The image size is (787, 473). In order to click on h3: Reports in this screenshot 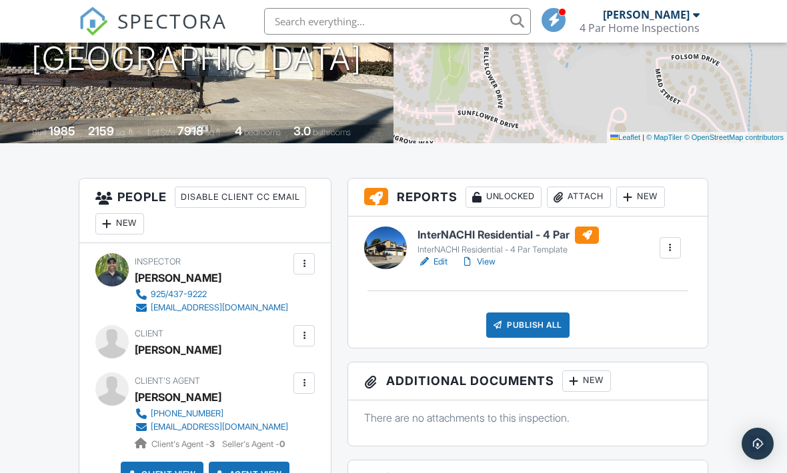, I will do `click(527, 197)`.